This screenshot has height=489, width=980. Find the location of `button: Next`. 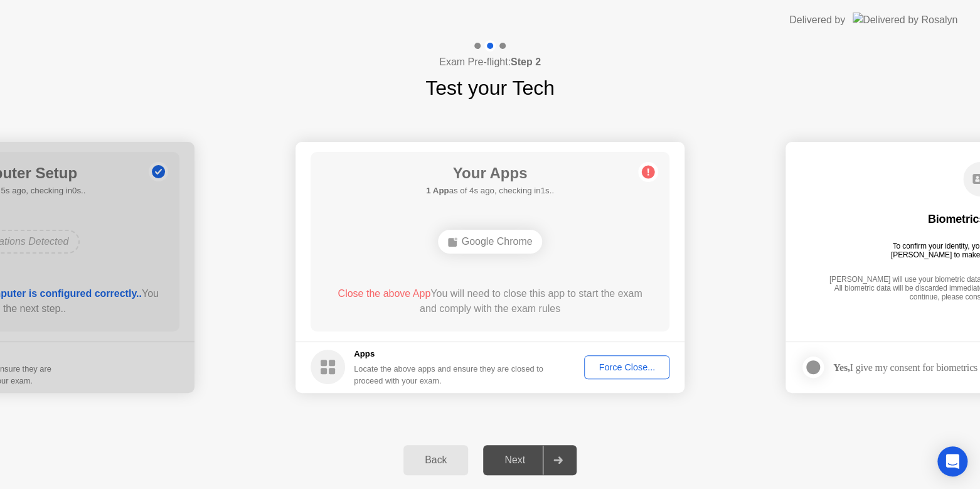

button: Next is located at coordinates (530, 460).